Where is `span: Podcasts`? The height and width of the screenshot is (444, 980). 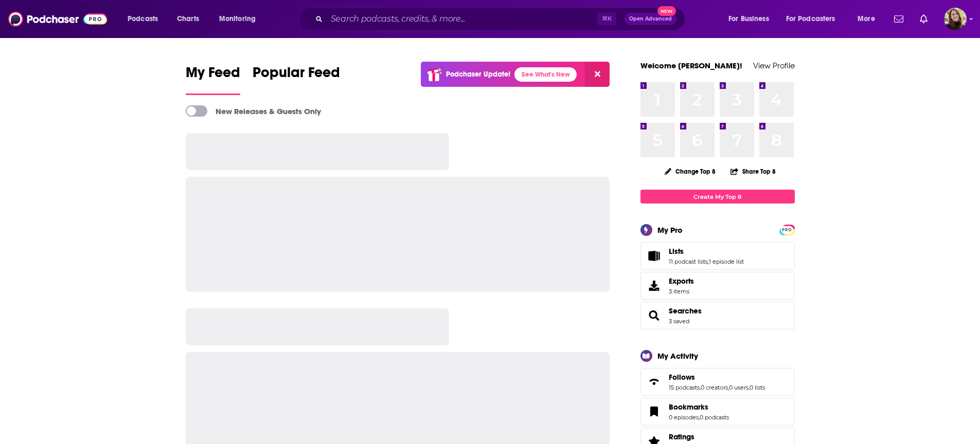 span: Podcasts is located at coordinates (143, 19).